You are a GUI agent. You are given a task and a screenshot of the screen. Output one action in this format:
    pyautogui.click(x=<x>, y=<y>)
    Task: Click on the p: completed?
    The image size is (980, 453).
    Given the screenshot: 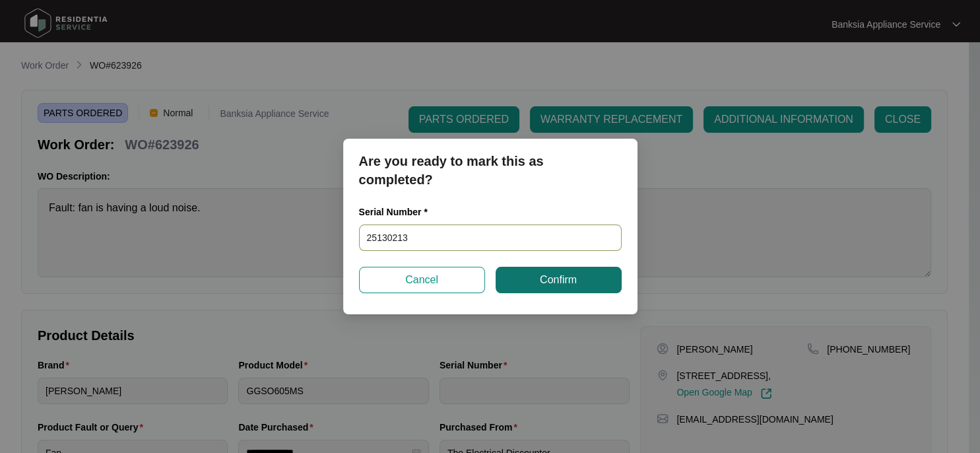 What is the action you would take?
    pyautogui.click(x=490, y=179)
    